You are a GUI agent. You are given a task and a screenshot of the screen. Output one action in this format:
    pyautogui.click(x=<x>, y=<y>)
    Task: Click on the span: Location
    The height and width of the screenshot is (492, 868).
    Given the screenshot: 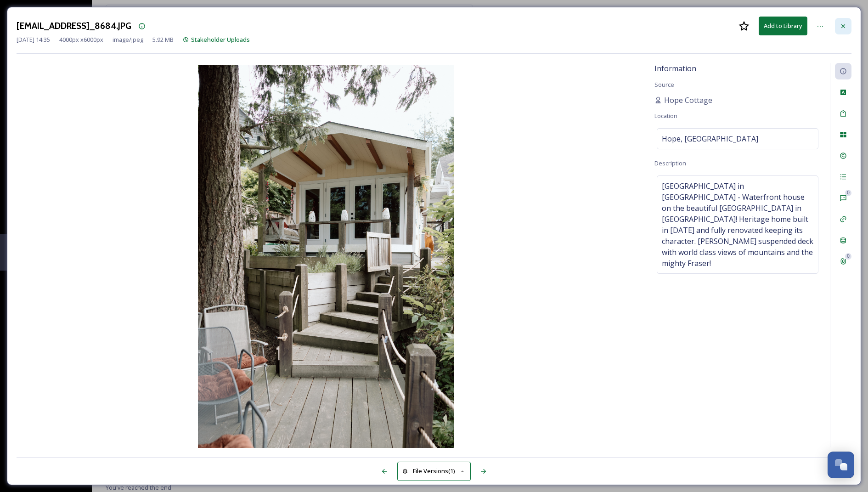 What is the action you would take?
    pyautogui.click(x=666, y=116)
    